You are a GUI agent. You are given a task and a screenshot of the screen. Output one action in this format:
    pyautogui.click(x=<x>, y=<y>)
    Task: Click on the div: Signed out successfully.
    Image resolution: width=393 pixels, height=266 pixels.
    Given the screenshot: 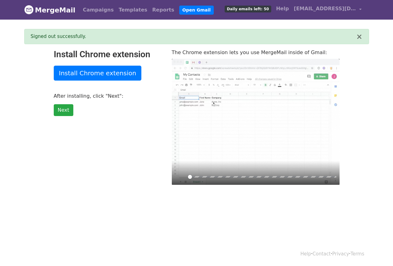 What is the action you would take?
    pyautogui.click(x=194, y=36)
    